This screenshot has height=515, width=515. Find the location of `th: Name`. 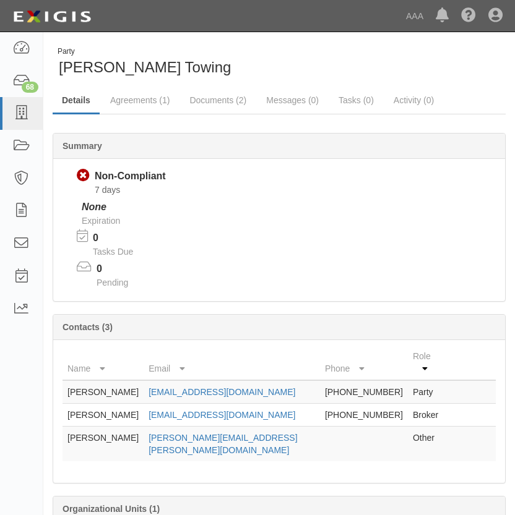

th: Name is located at coordinates (103, 362).